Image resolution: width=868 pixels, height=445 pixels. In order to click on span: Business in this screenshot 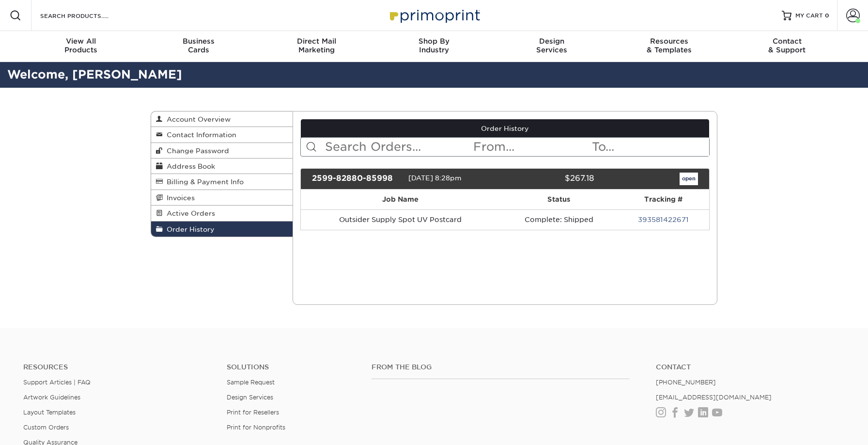, I will do `click(199, 41)`.